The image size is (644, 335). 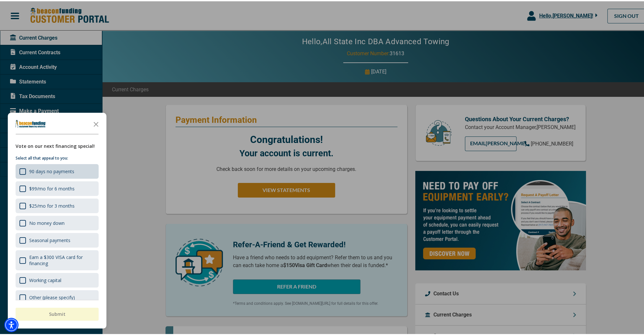 What do you see at coordinates (31, 122) in the screenshot?
I see `img: Company logo` at bounding box center [31, 122].